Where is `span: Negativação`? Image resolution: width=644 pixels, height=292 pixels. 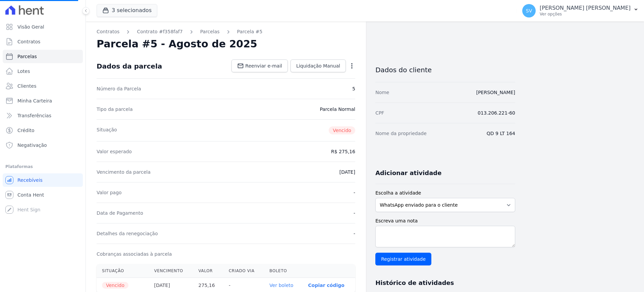 span: Negativação is located at coordinates (32, 145).